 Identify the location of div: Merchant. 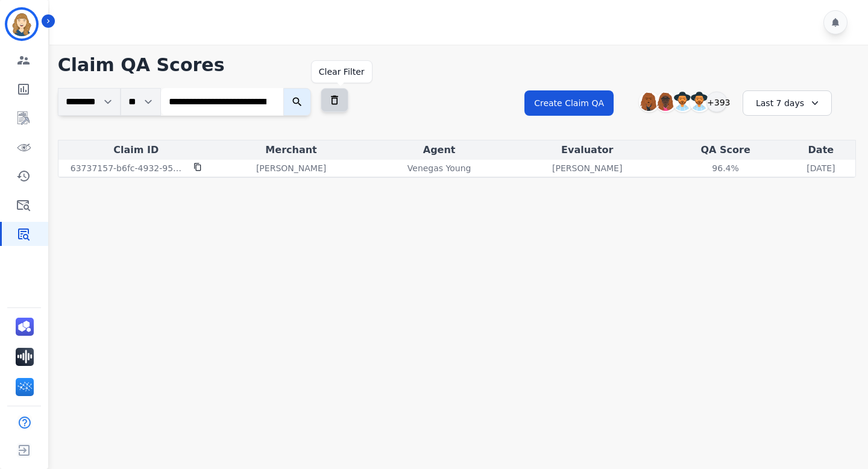
(291, 150).